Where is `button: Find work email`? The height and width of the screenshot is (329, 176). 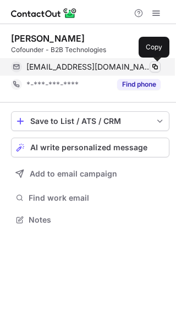 button: Find work email is located at coordinates (90, 198).